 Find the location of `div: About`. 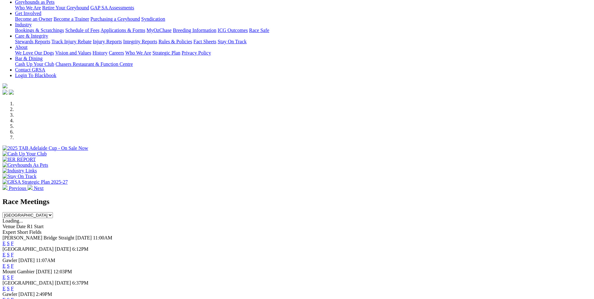

div: About is located at coordinates (303, 53).